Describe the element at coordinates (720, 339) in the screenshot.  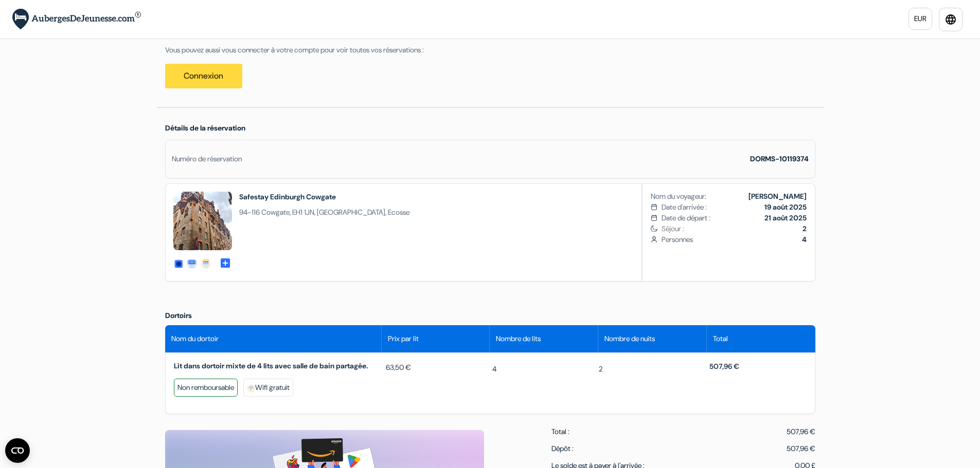
I see `span: Total` at that location.